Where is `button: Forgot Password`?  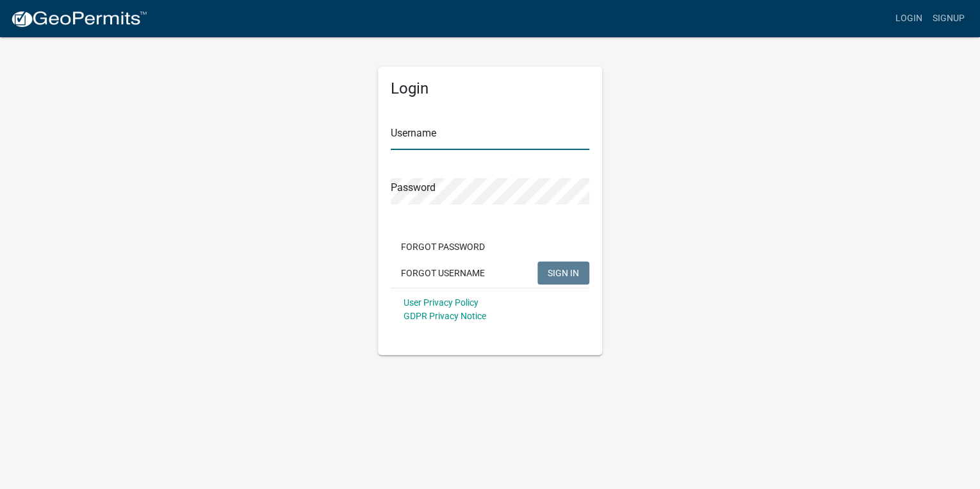
button: Forgot Password is located at coordinates (443, 247).